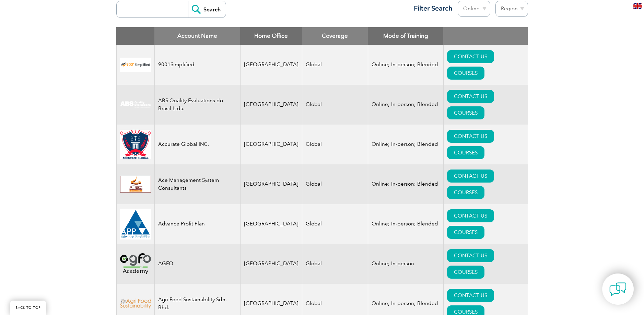  What do you see at coordinates (638, 6) in the screenshot?
I see `img: en` at bounding box center [638, 6].